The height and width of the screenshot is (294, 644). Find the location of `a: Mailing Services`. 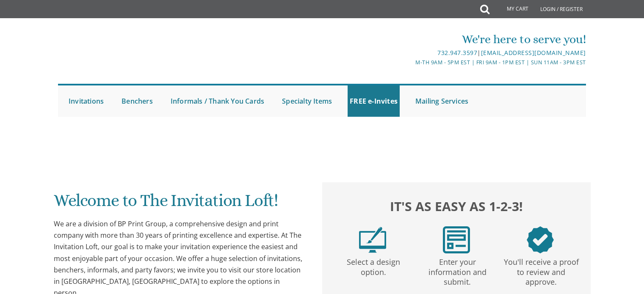

a: Mailing Services is located at coordinates (442, 101).